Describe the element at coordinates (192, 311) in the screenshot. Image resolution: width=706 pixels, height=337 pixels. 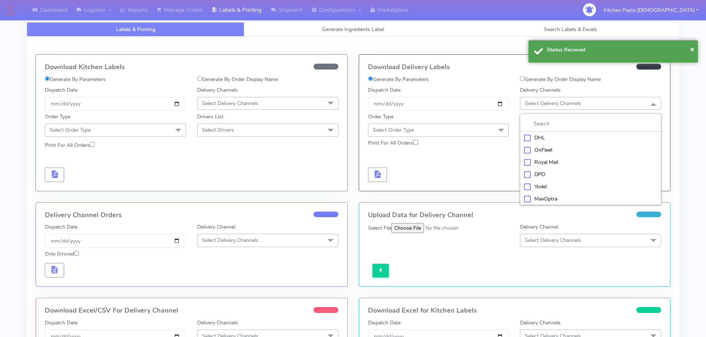
I see `h4: Download Excel/CSV For Delivery Channel` at that location.